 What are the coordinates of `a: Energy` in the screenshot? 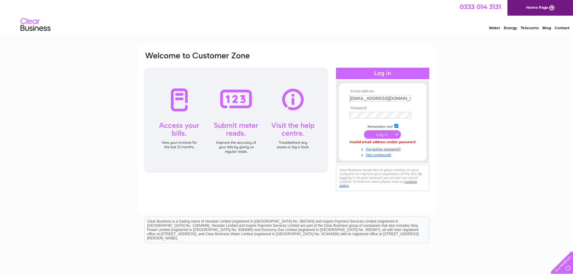 It's located at (511, 28).